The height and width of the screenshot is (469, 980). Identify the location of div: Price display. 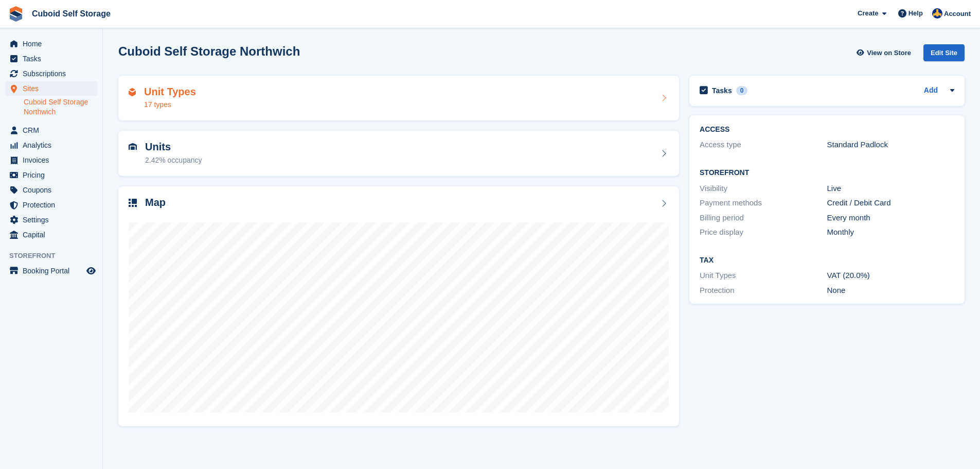
(763, 232).